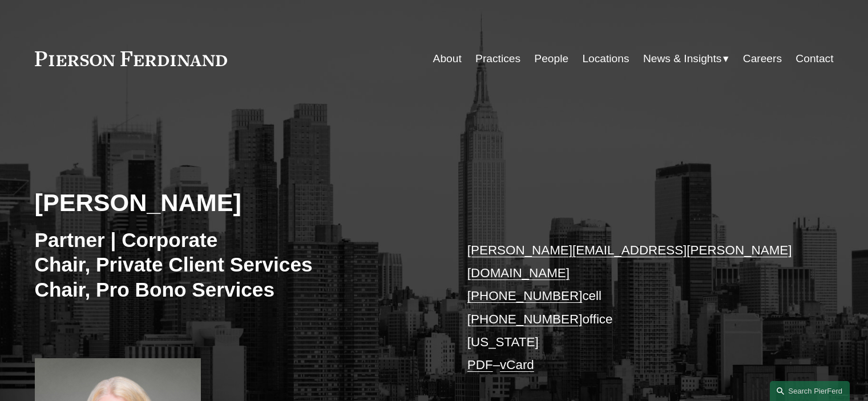 This screenshot has width=868, height=401. Describe the element at coordinates (814, 58) in the screenshot. I see `a: Contact` at that location.